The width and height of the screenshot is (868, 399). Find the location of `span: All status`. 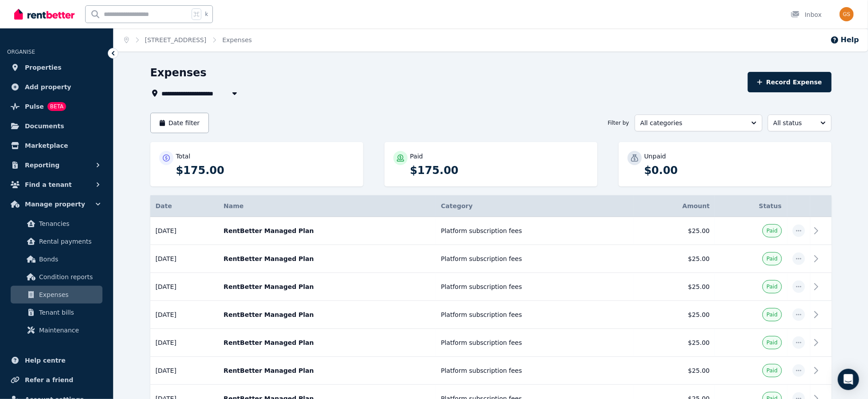

span: All status is located at coordinates (794, 123).